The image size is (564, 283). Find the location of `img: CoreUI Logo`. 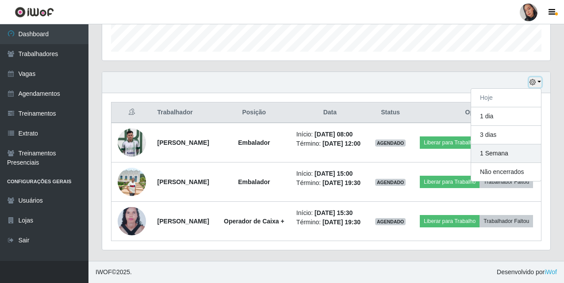

img: CoreUI Logo is located at coordinates (34, 12).